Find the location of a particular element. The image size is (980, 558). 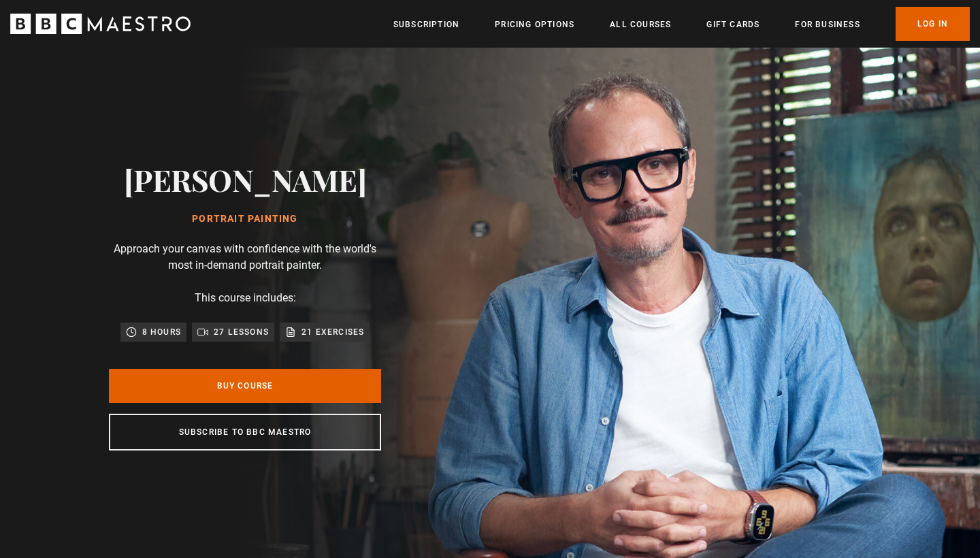

p: 8 hours is located at coordinates (162, 332).